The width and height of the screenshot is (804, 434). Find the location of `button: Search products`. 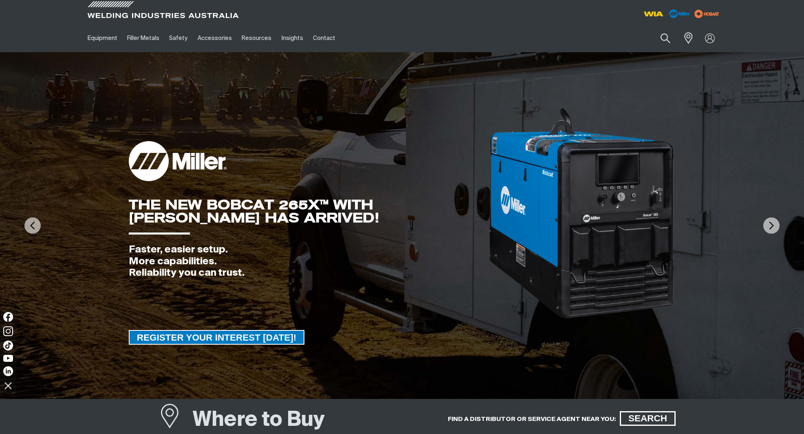

button: Search products is located at coordinates (666, 38).